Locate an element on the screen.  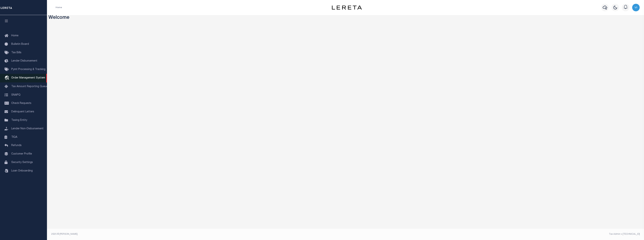
span: Delinquent Letters is located at coordinates (23, 112).